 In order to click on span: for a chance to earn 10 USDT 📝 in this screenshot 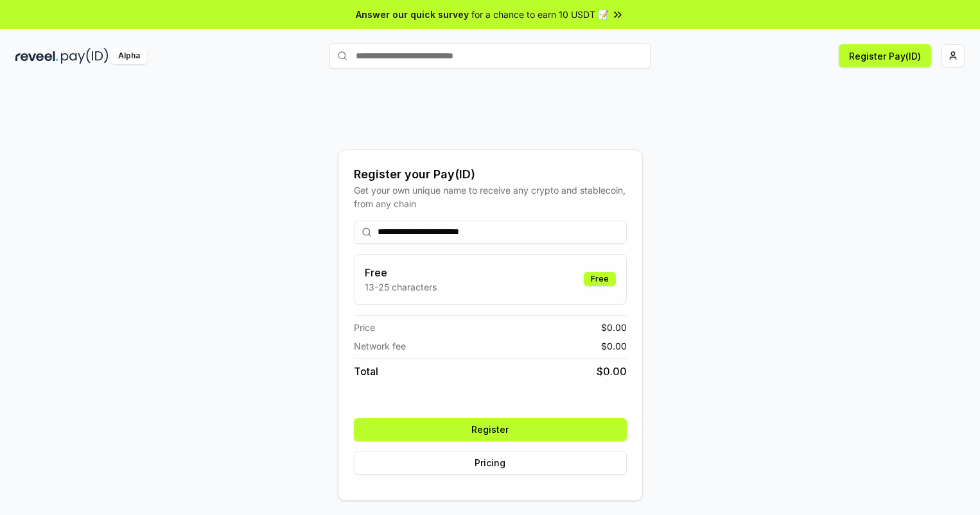, I will do `click(540, 14)`.